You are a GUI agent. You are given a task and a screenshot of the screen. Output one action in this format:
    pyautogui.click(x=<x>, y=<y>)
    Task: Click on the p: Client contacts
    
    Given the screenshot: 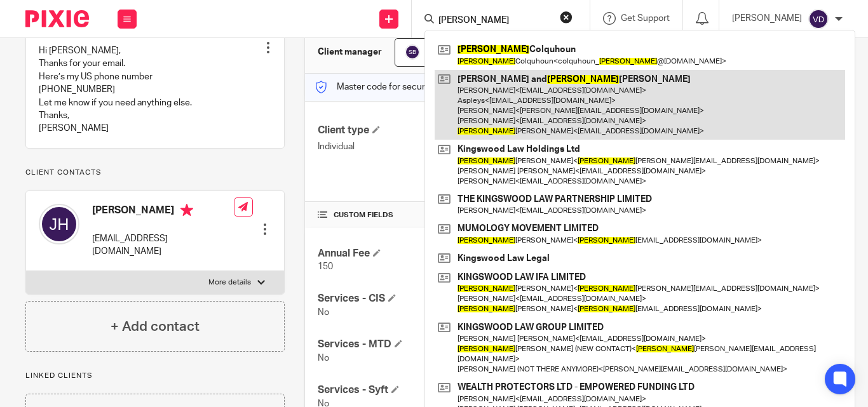 What is the action you would take?
    pyautogui.click(x=155, y=172)
    